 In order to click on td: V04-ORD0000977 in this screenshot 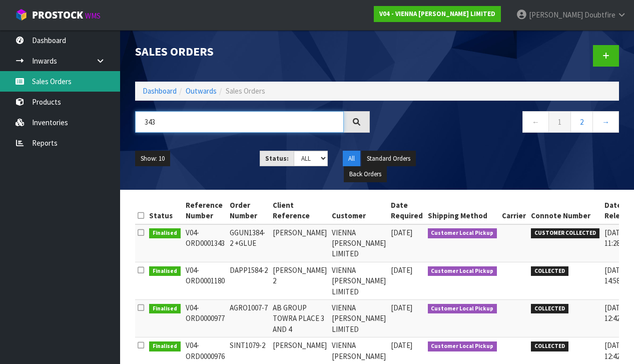, I will do `click(205, 318)`.